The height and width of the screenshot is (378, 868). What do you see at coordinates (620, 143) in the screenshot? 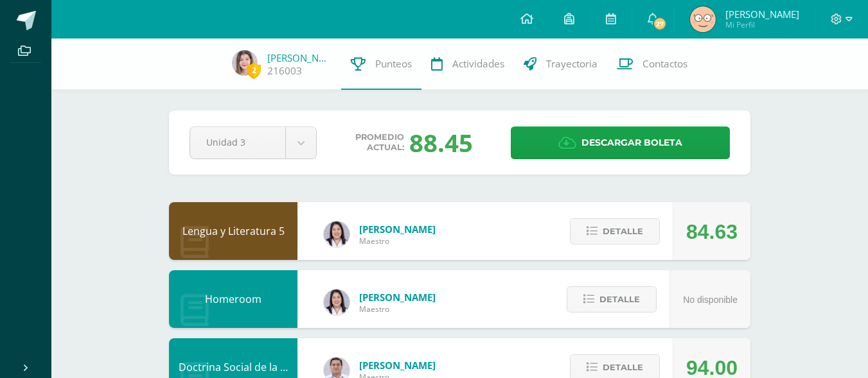
I see `a: Descargar boleta` at bounding box center [620, 143].